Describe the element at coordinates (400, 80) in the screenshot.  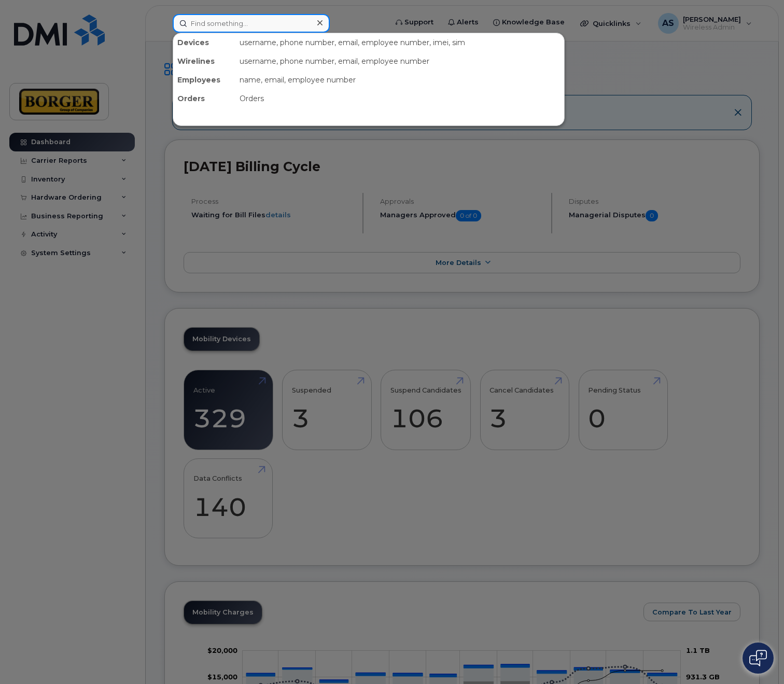
I see `div: name, email, employee number` at that location.